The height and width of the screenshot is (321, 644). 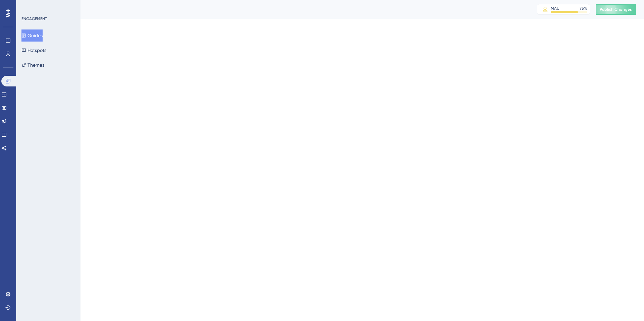 I want to click on div: MAU, so click(x=555, y=8).